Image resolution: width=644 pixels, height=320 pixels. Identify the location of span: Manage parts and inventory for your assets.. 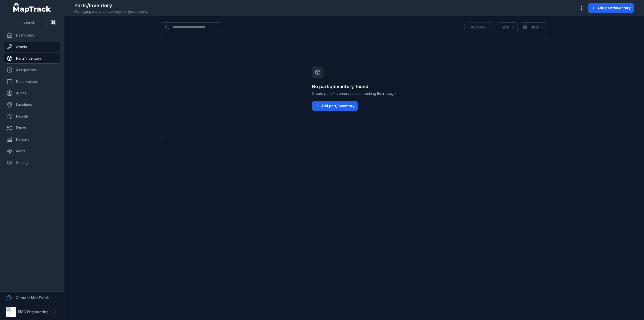
(111, 12).